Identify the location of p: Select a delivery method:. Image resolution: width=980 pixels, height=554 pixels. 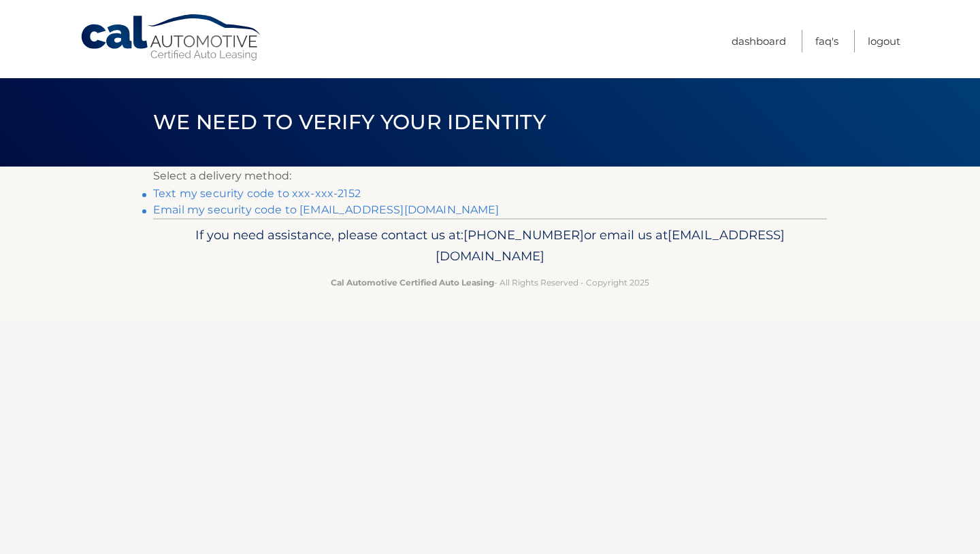
(490, 176).